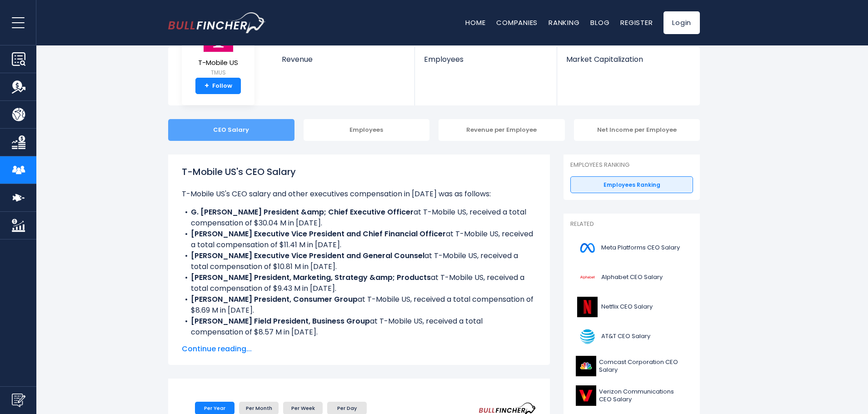 This screenshot has width=868, height=414. Describe the element at coordinates (218, 86) in the screenshot. I see `a: +Follow` at that location.